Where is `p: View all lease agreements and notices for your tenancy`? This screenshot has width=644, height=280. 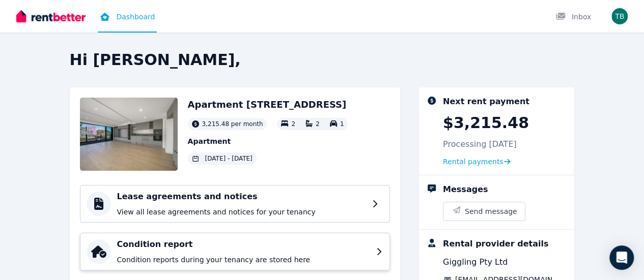 p: View all lease agreements and notices for your tenancy is located at coordinates (242, 212).